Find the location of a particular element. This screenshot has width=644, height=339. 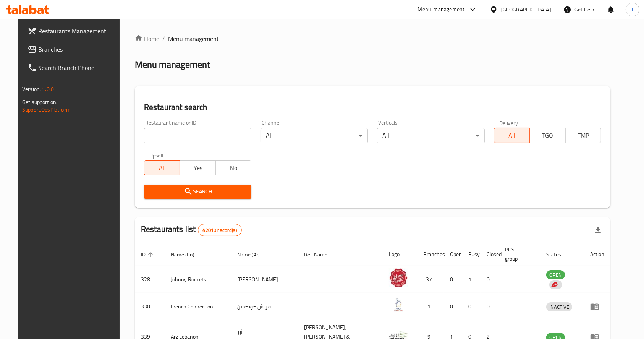

div: Export file is located at coordinates (598, 230).